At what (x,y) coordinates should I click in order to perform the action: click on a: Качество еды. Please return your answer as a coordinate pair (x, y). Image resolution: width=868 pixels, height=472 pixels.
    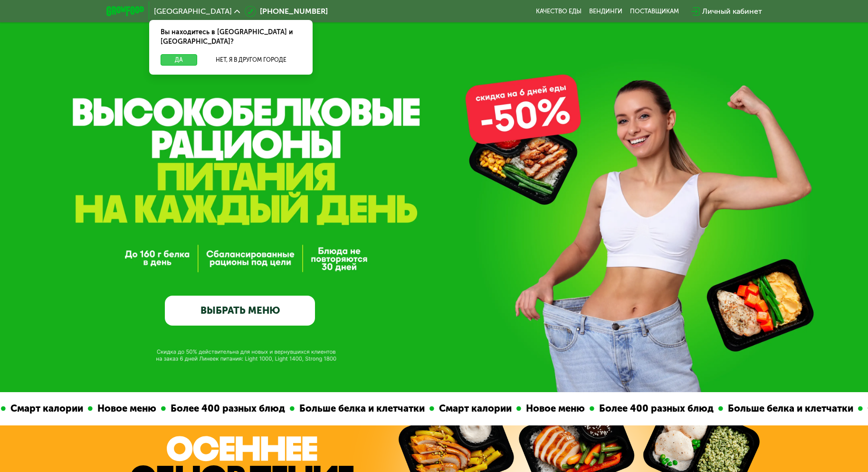
    Looking at the image, I should click on (558, 11).